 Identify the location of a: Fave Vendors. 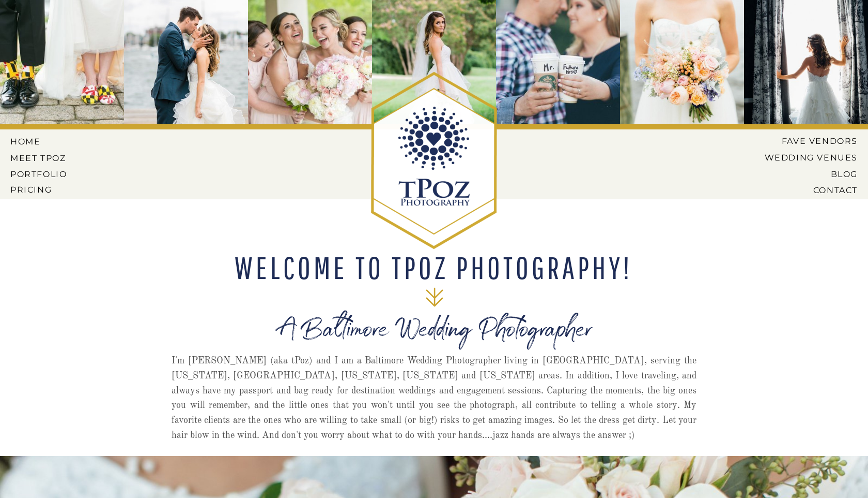
(815, 140).